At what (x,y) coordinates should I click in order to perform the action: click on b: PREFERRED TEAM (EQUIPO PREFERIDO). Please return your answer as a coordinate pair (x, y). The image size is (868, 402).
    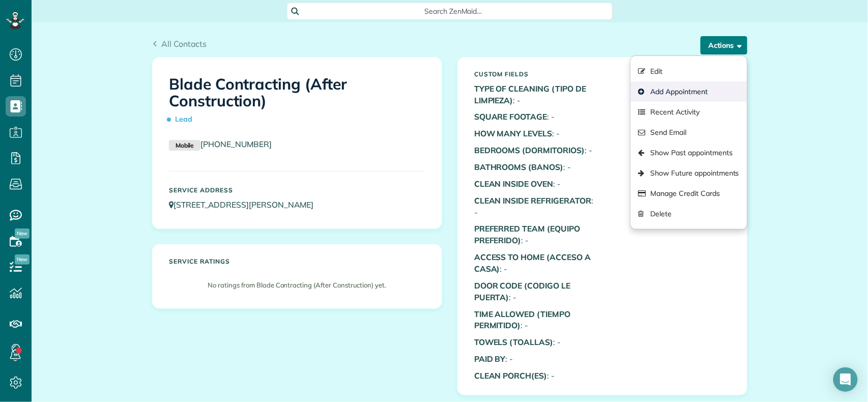
    Looking at the image, I should click on (527, 234).